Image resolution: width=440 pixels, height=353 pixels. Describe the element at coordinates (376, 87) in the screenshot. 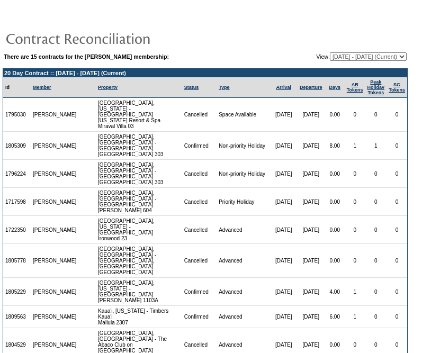

I see `a: Peak HolidayTokens` at that location.